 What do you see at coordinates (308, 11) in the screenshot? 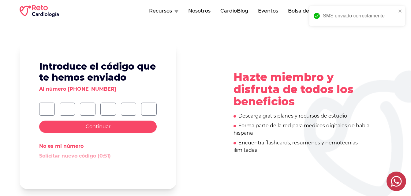
I see `a: Bolsa de empleo` at bounding box center [308, 11].